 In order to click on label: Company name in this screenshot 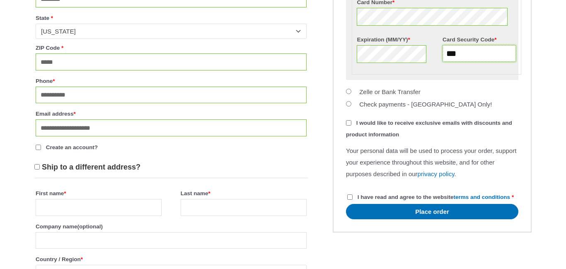, I will do `click(171, 226)`.